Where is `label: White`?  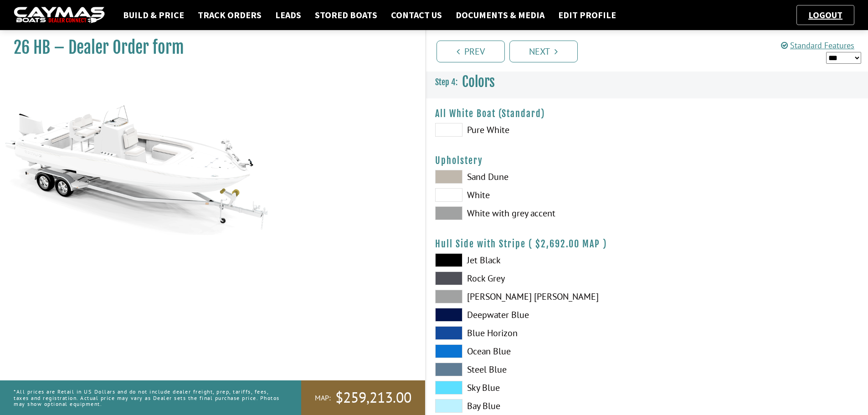 label: White is located at coordinates (536, 195).